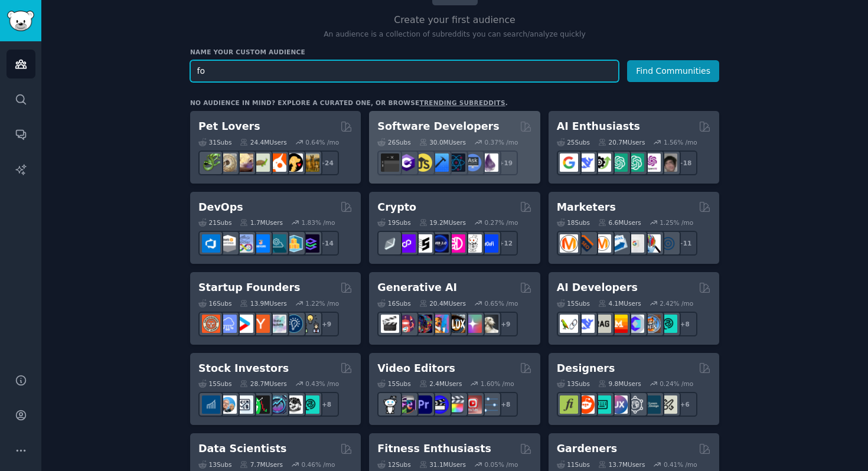 This screenshot has height=471, width=868. Describe the element at coordinates (472, 404) in the screenshot. I see `img: Youtubevideo` at that location.